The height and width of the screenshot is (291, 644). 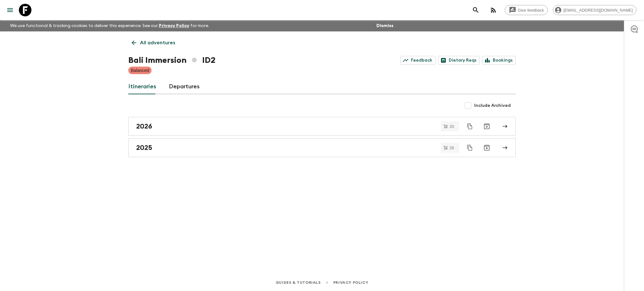 What do you see at coordinates (140, 70) in the screenshot?
I see `p: Balanced` at bounding box center [140, 70].